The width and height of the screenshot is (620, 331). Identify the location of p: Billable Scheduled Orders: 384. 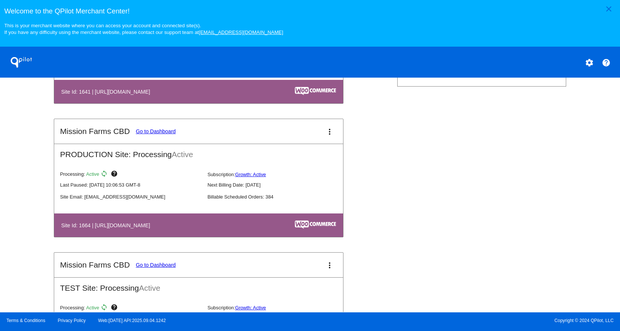
(278, 197).